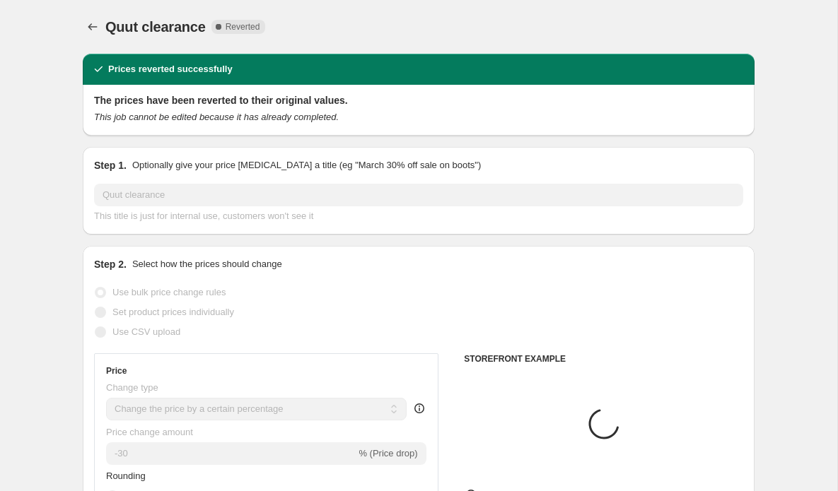  I want to click on button: Price change jobs, so click(93, 27).